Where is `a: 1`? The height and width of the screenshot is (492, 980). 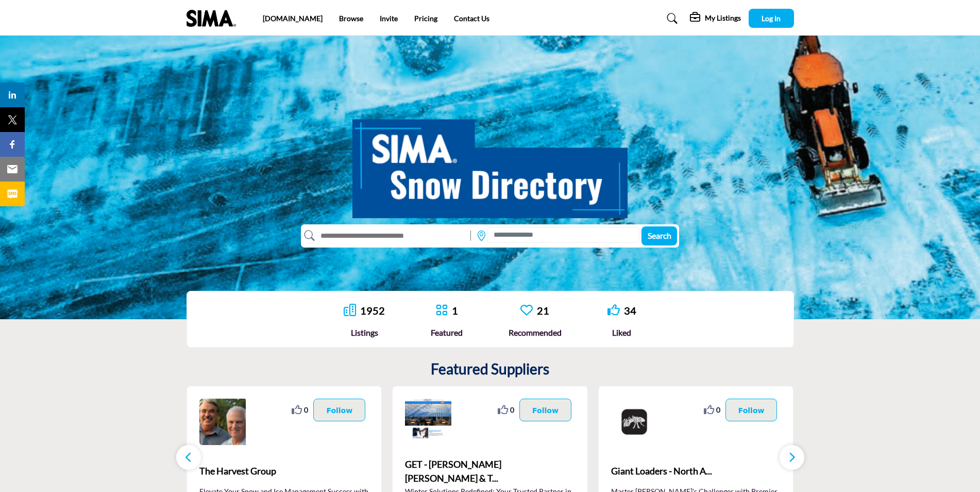 a: 1 is located at coordinates (455, 310).